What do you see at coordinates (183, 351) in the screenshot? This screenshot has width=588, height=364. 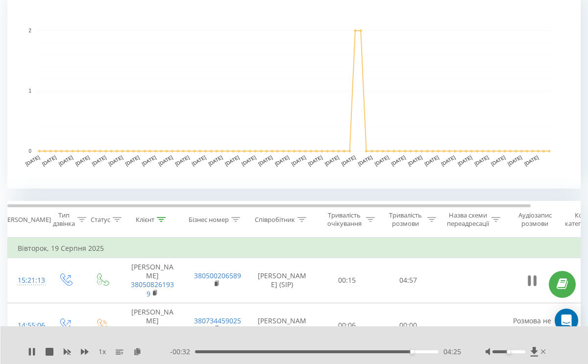 I see `span: - 00:32` at bounding box center [183, 351].